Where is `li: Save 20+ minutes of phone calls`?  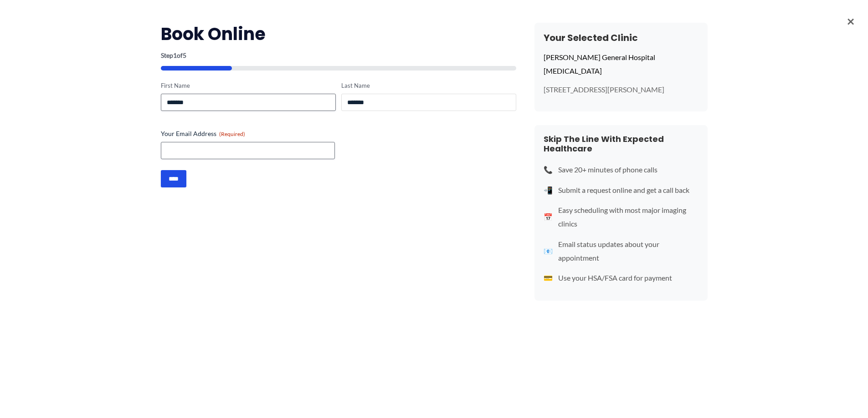 li: Save 20+ minutes of phone calls is located at coordinates (620, 170).